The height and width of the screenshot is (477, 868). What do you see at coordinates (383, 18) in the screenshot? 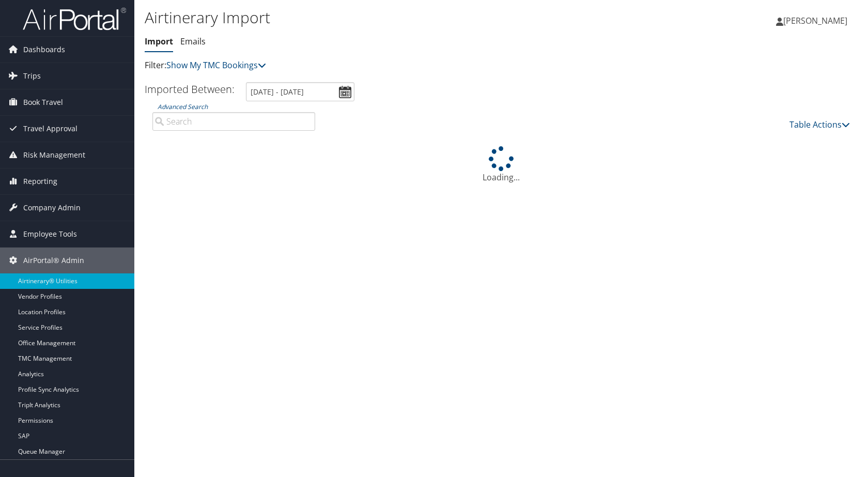
I see `h1: Airtinerary Import` at bounding box center [383, 18].